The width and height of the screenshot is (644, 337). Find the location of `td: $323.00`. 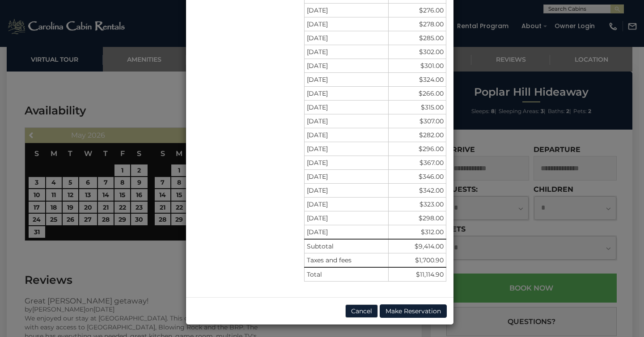

td: $323.00 is located at coordinates (417, 204).